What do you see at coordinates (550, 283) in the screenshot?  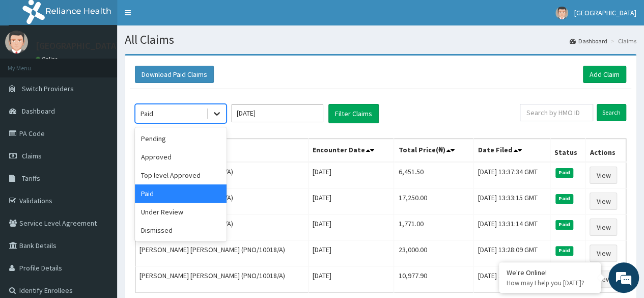 I see `p: How may I help you today?` at bounding box center [550, 283].